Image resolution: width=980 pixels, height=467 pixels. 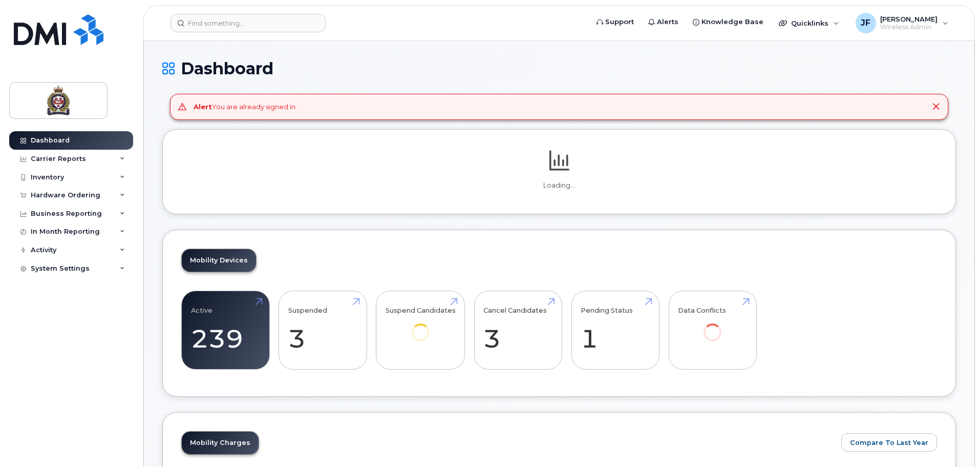 What do you see at coordinates (889, 443) in the screenshot?
I see `span: Compare To Last Year` at bounding box center [889, 443].